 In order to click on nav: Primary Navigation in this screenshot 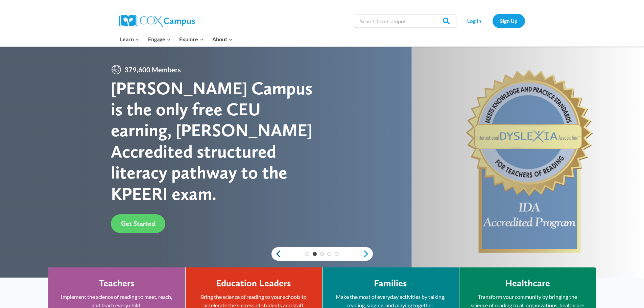, I will do `click(177, 39)`.